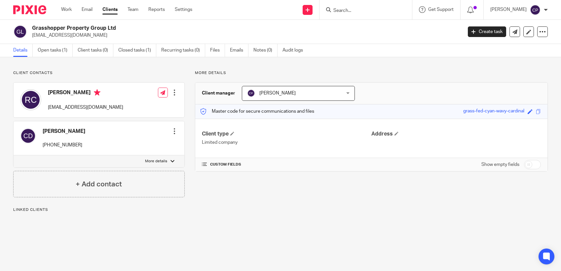  Describe the element at coordinates (441, 10) in the screenshot. I see `span: Get Support` at that location.